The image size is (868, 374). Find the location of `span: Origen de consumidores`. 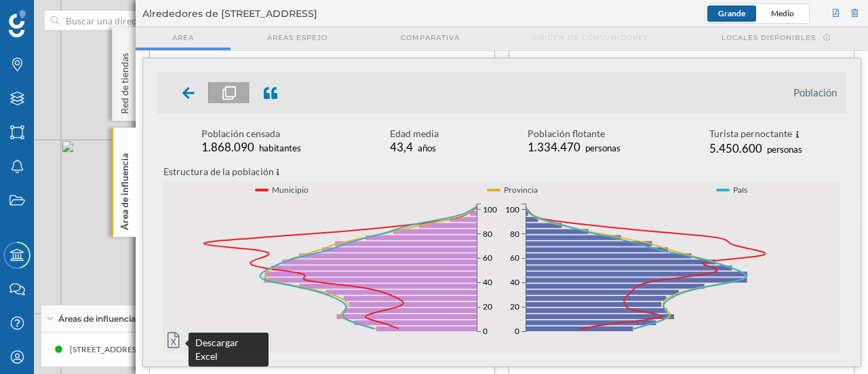

span: Origen de consumidores is located at coordinates (591, 37).